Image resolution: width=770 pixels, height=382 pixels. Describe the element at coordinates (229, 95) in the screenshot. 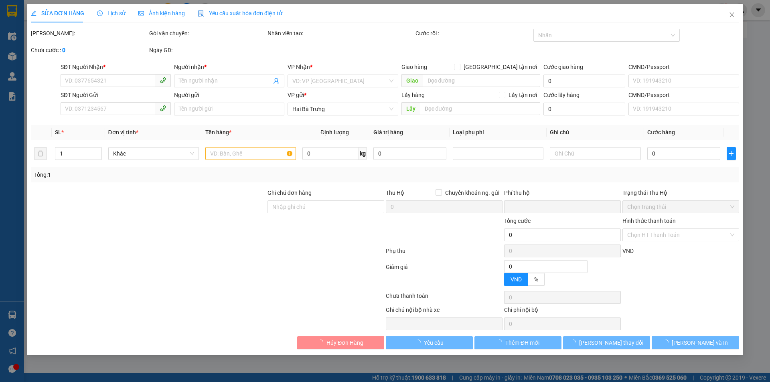

I see `div: Người gửi` at that location.